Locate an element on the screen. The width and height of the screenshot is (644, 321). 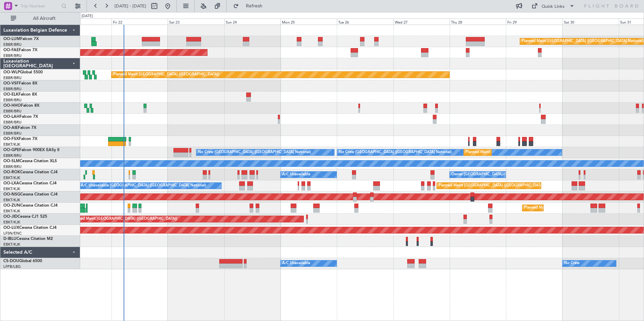
button: All Aircraft is located at coordinates (40, 18).